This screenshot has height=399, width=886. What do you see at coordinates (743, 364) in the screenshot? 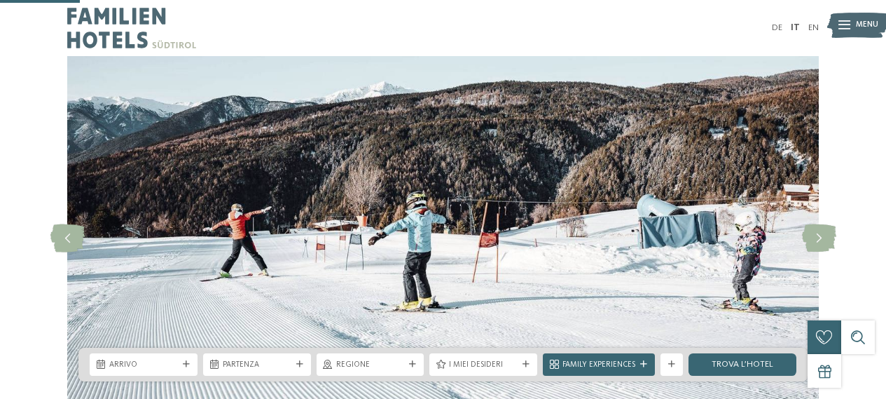
I see `a: trova l’hotel` at bounding box center [743, 364].